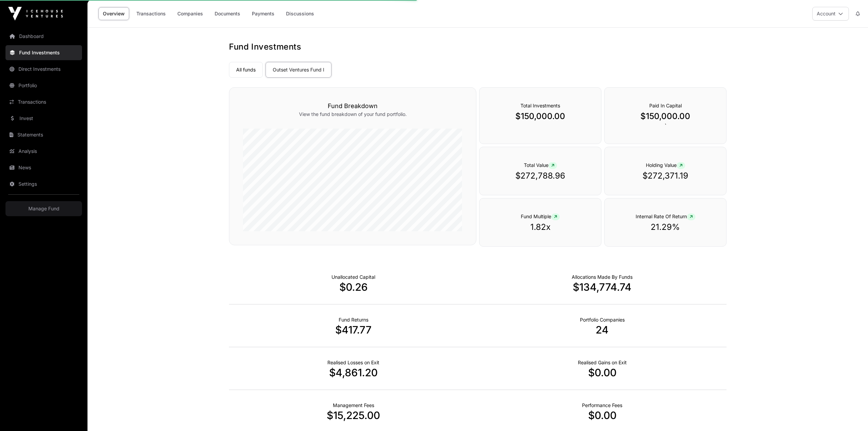  What do you see at coordinates (831, 13) in the screenshot?
I see `button: Account` at bounding box center [831, 13].